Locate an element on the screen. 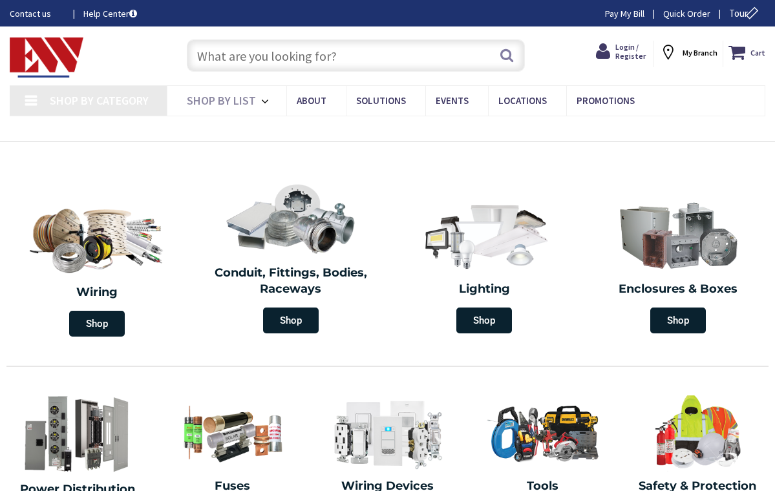  a: Pay My Bill is located at coordinates (624, 14).